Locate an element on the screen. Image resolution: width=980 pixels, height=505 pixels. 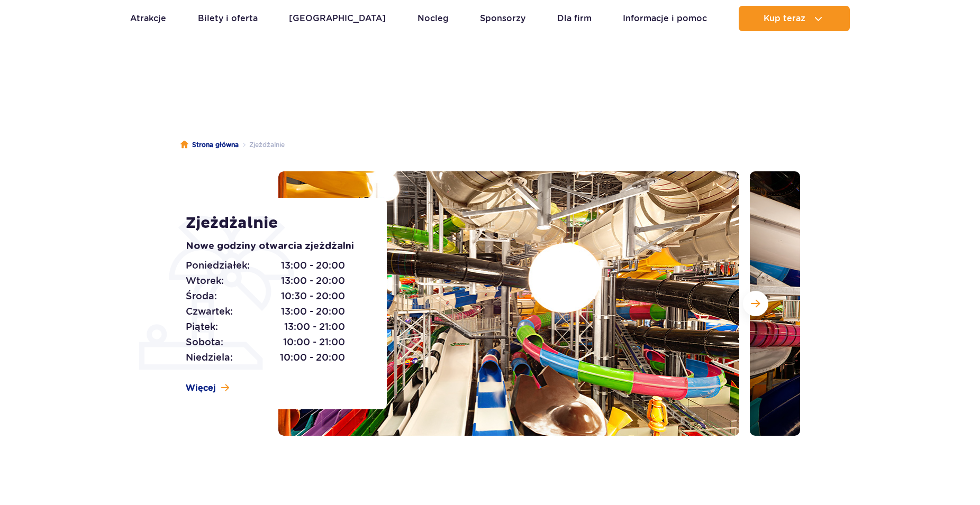
a: Bilety i oferta is located at coordinates (227, 19).